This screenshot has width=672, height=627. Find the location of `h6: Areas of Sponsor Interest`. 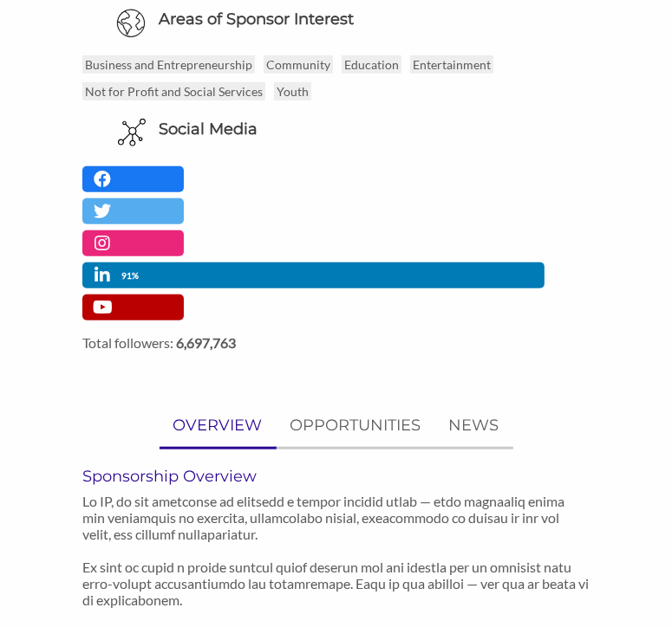

h6: Areas of Sponsor Interest is located at coordinates (336, 19).